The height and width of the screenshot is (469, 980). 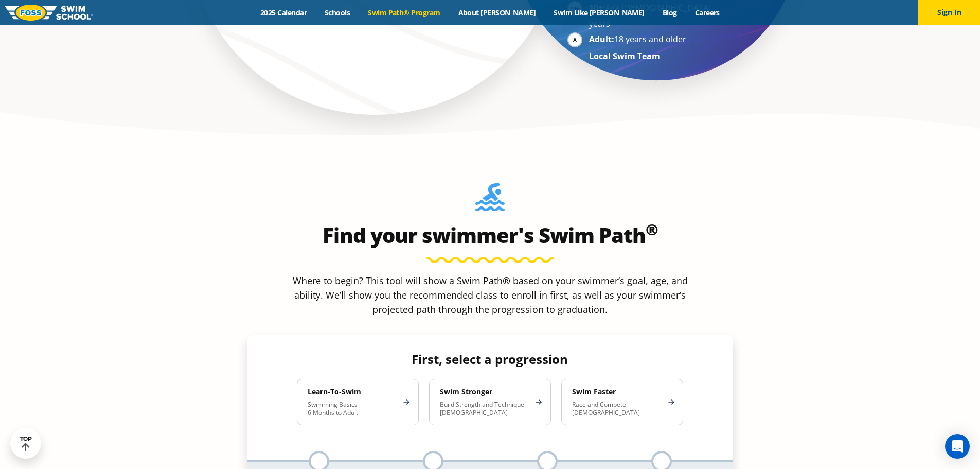 I want to click on h4: Swim Stronger, so click(x=485, y=392).